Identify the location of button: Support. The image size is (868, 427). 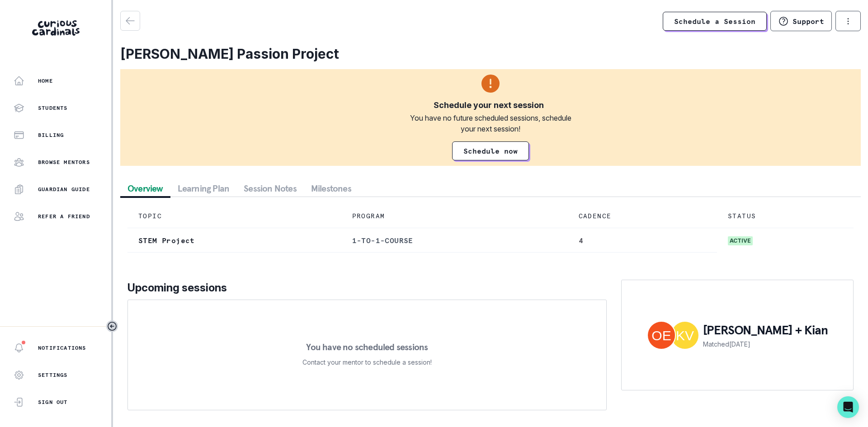
(801, 21).